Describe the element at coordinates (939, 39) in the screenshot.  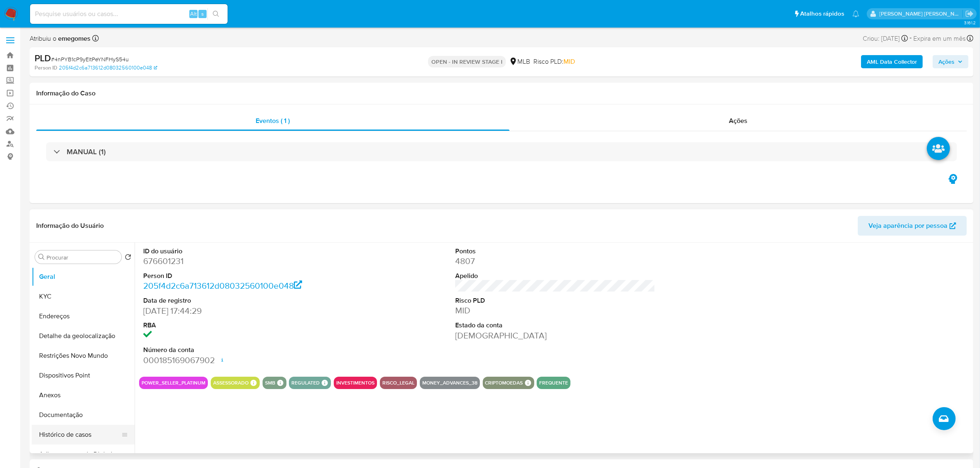
I see `span: Expira em um mês` at that location.